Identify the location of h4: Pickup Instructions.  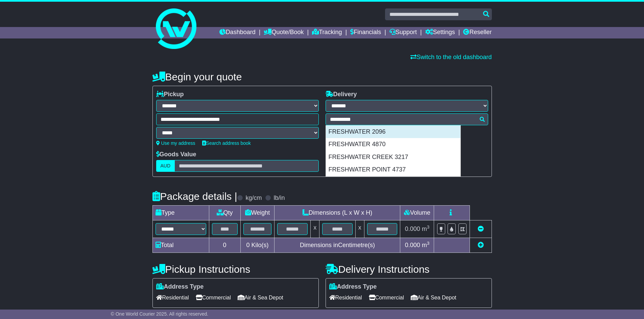
(235, 269).